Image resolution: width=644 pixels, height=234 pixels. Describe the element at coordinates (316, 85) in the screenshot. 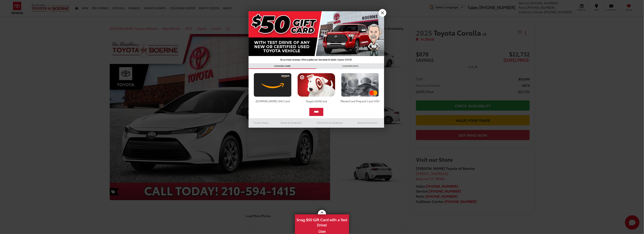

I see `img: targetcard.png` at that location.